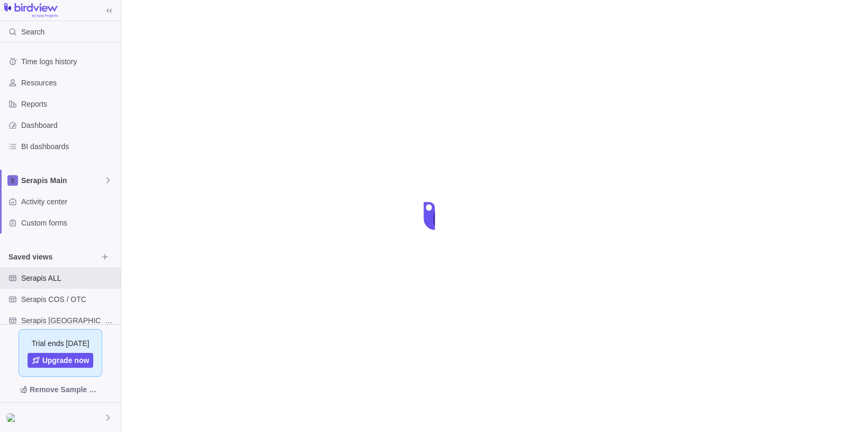 The height and width of the screenshot is (432, 868). I want to click on span: Serapis COS / OTC, so click(69, 299).